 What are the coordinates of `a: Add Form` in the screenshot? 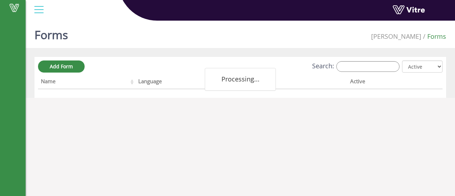 It's located at (61, 66).